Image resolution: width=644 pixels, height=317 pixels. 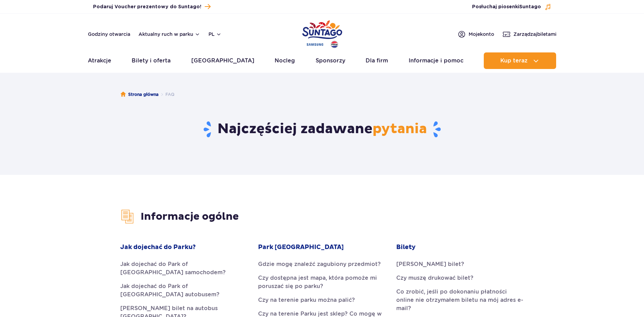 What do you see at coordinates (322, 216) in the screenshot?
I see `h3: Informacje ogólne` at bounding box center [322, 216].